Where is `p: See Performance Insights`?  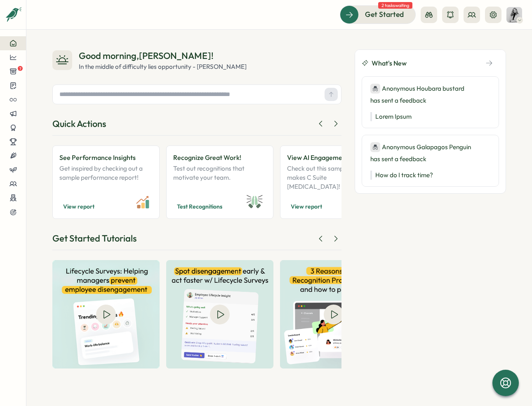 p: See Performance Insights is located at coordinates (106, 157).